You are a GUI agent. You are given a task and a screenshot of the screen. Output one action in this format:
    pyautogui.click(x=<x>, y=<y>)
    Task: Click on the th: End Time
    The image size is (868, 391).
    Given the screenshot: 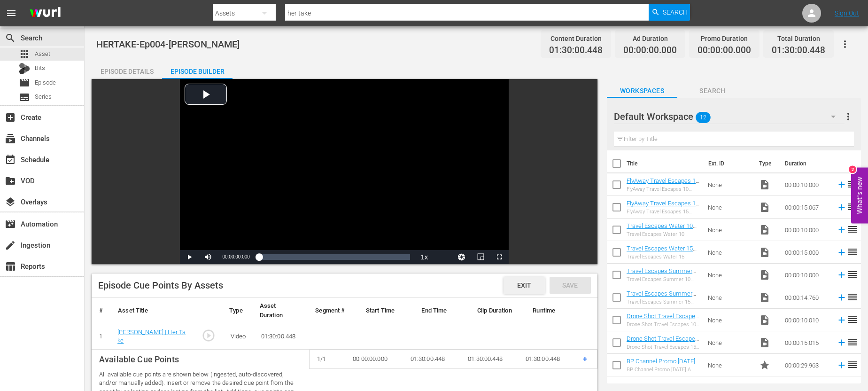 What is the action you would take?
    pyautogui.click(x=441, y=311)
    